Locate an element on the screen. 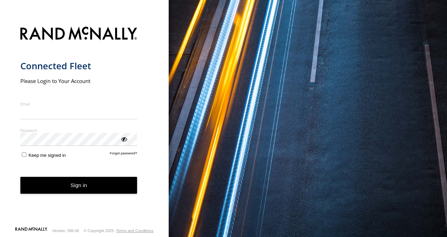 Image resolution: width=447 pixels, height=237 pixels. h2: Please Login to Your Account is located at coordinates (79, 81).